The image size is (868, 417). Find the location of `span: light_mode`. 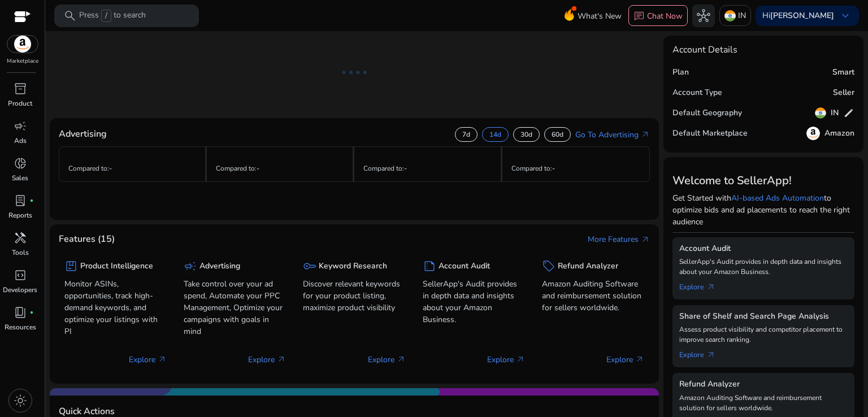

span: light_mode is located at coordinates (21, 400).